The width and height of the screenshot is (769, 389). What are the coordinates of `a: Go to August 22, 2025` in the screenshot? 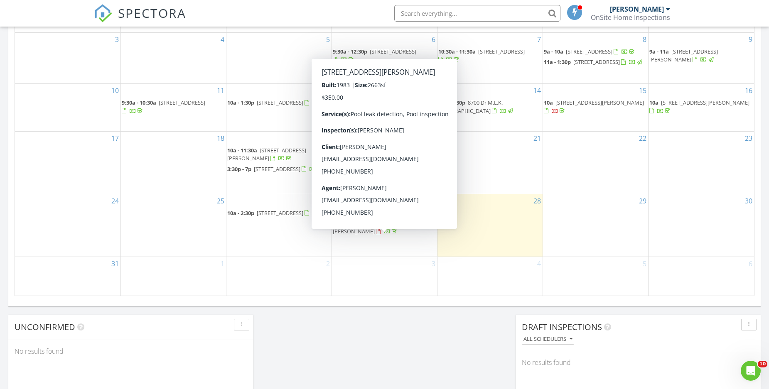 It's located at (643, 138).